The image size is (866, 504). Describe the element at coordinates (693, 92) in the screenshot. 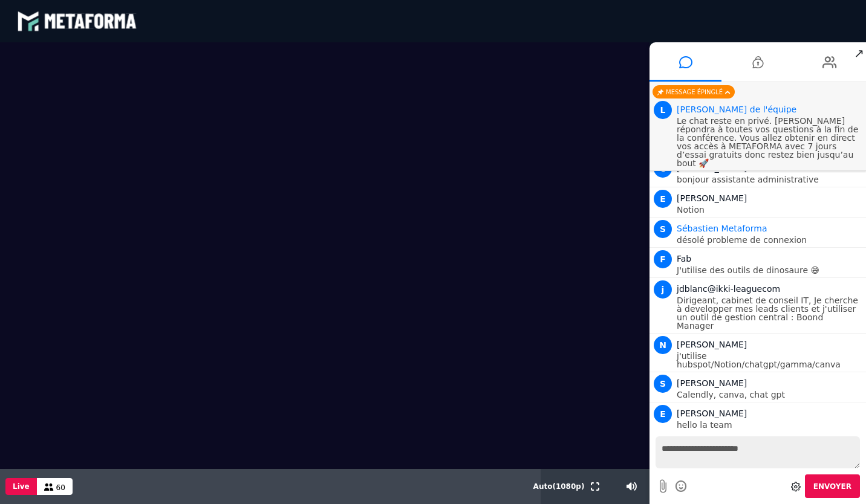

I see `div: Message épinglé` at that location.